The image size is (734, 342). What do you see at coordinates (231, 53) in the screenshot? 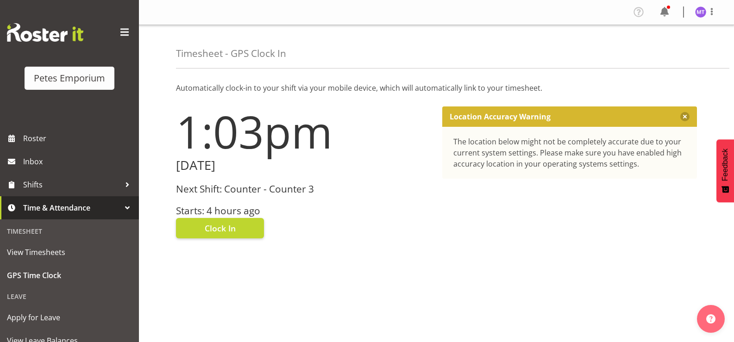
I see `h4: Timesheet - GPS Clock In` at bounding box center [231, 53].